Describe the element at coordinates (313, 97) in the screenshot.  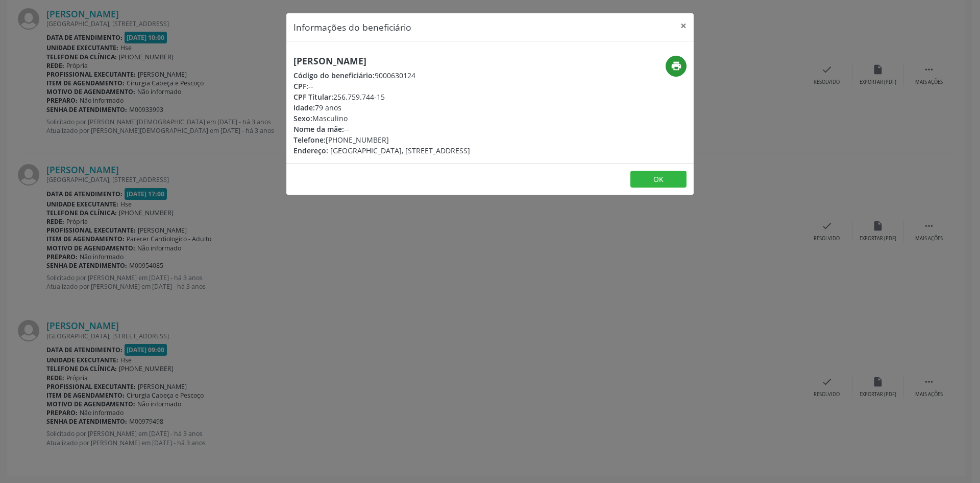
I see `span: CPF Titular:` at that location.